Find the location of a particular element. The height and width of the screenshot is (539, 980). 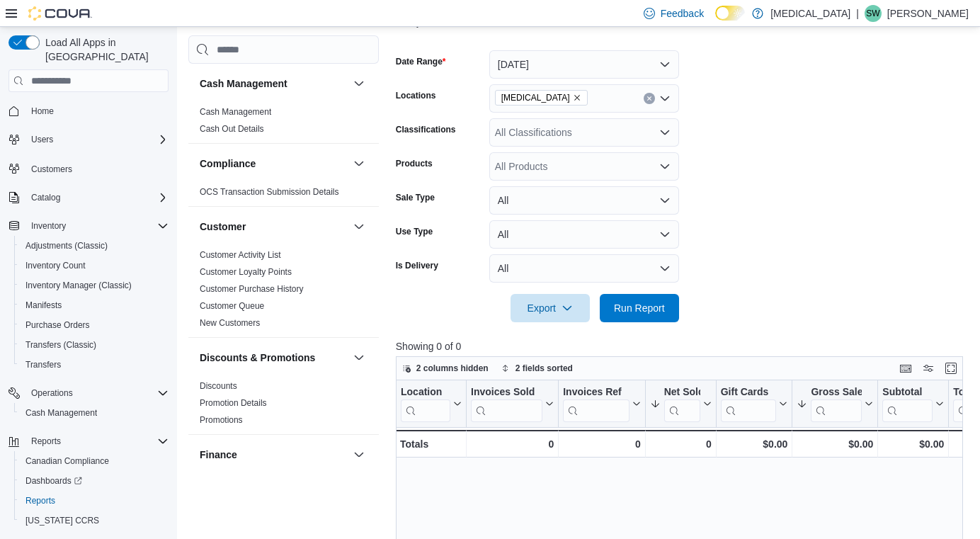

a: Transfers (Classic) is located at coordinates (61, 345).